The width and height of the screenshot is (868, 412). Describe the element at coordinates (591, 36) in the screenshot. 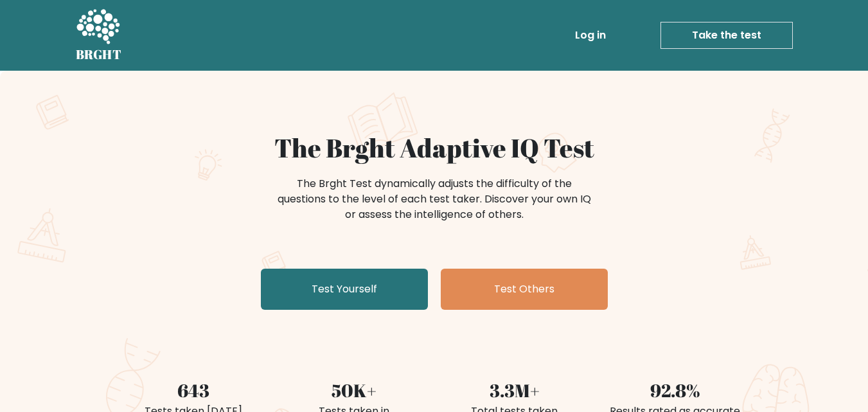

I see `a: Log in` at that location.